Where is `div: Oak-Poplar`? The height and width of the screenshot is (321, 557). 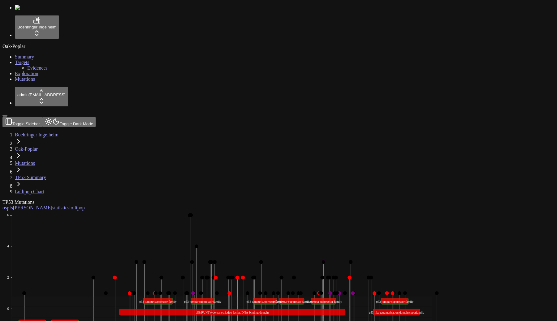 div: Oak-Poplar is located at coordinates (279, 46).